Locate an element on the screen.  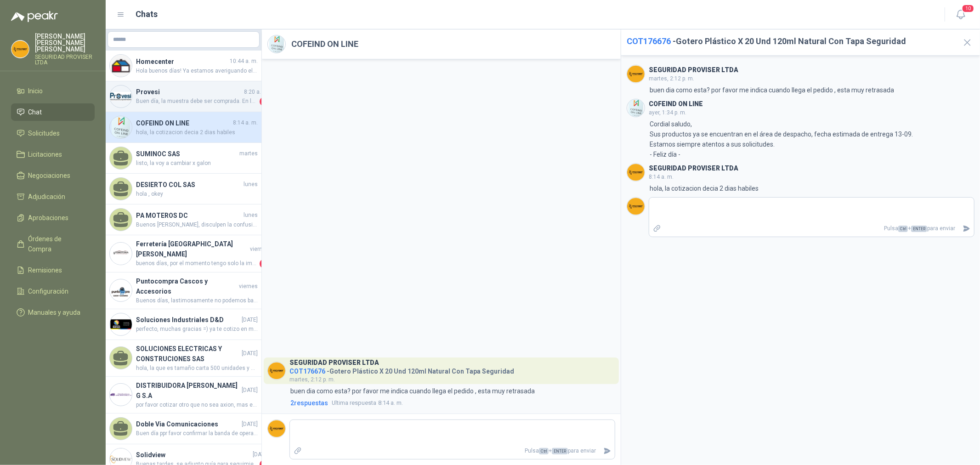
span: martes is located at coordinates (249, 154).